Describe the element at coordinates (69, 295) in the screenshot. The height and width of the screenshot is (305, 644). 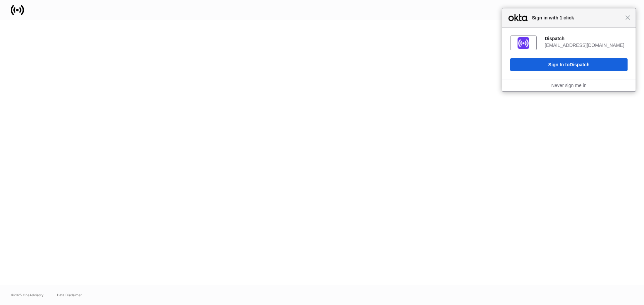
I see `a: Data Disclaimer` at that location.